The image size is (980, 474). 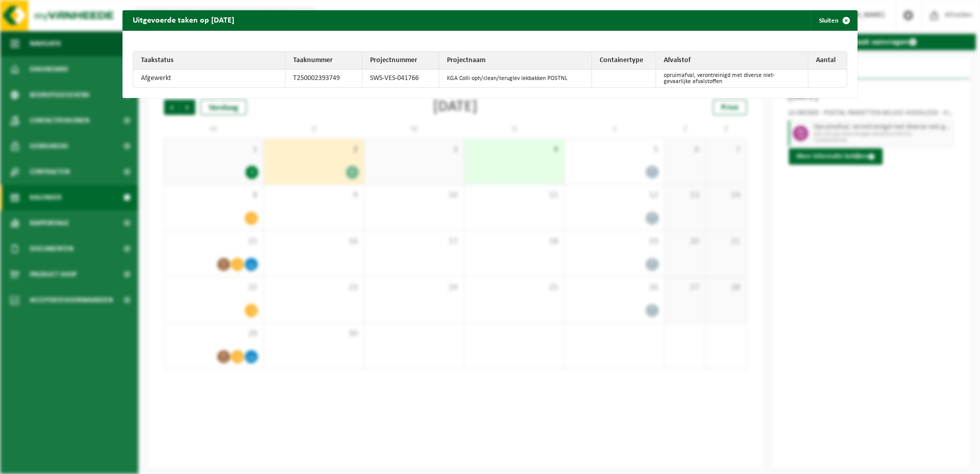 I want to click on td: T250002393749, so click(x=324, y=80).